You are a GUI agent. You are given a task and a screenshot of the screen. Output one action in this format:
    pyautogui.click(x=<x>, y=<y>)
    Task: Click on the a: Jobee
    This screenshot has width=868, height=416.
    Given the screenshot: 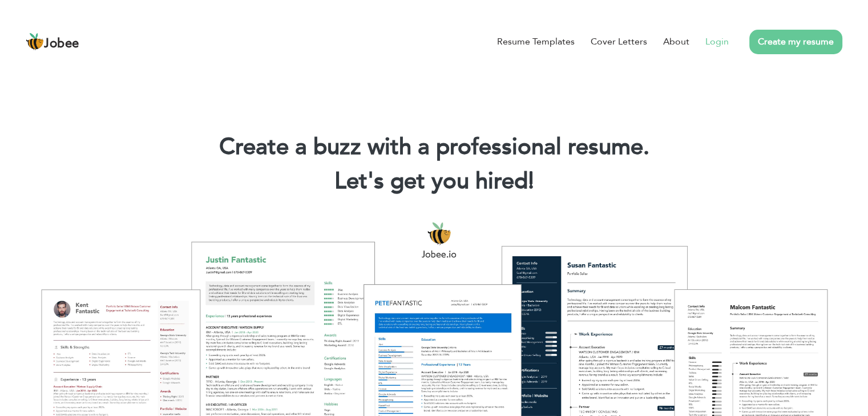 What is the action you would take?
    pyautogui.click(x=53, y=41)
    